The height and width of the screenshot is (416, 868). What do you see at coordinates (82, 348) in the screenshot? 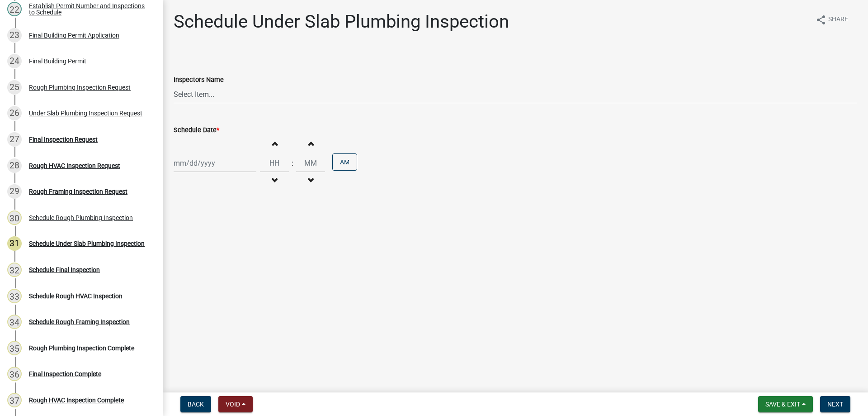
I see `div: Rough Plumbing Inspection Complete` at bounding box center [82, 348].